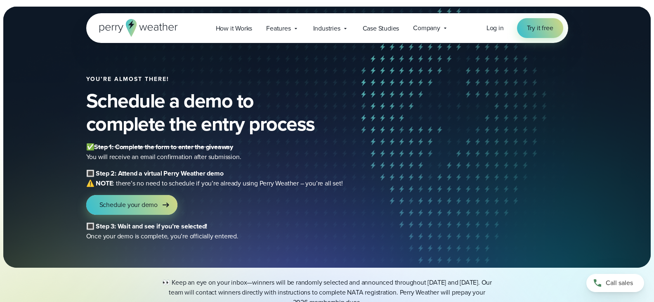  Describe the element at coordinates (163, 146) in the screenshot. I see `s: Step 1: Complete the form to enter the giveaway` at that location.